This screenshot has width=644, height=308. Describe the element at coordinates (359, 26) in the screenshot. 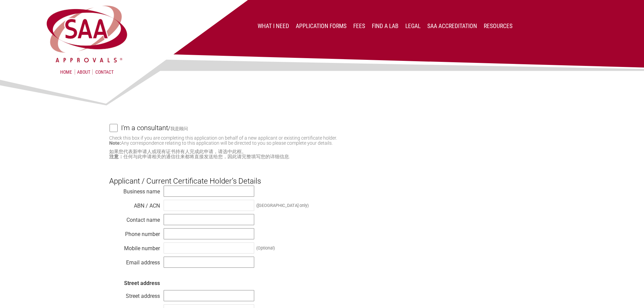

I see `a: Fees` at that location.